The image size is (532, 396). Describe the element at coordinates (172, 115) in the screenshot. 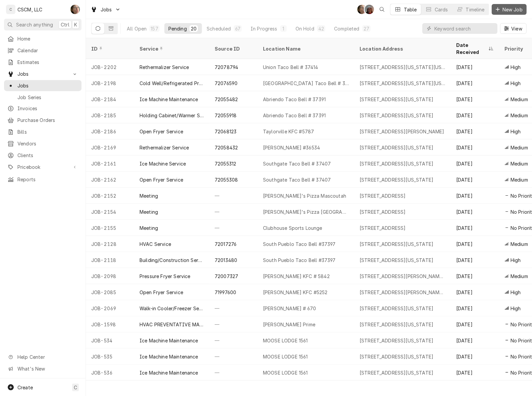

I see `div: Holding Cabinet/Warmer Service` at that location.